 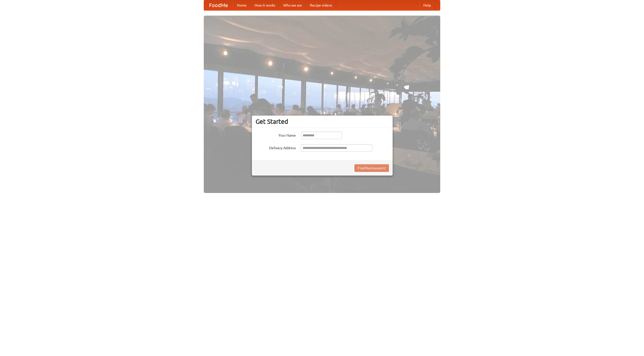 What do you see at coordinates (265, 6) in the screenshot?
I see `a: How it works` at bounding box center [265, 6].